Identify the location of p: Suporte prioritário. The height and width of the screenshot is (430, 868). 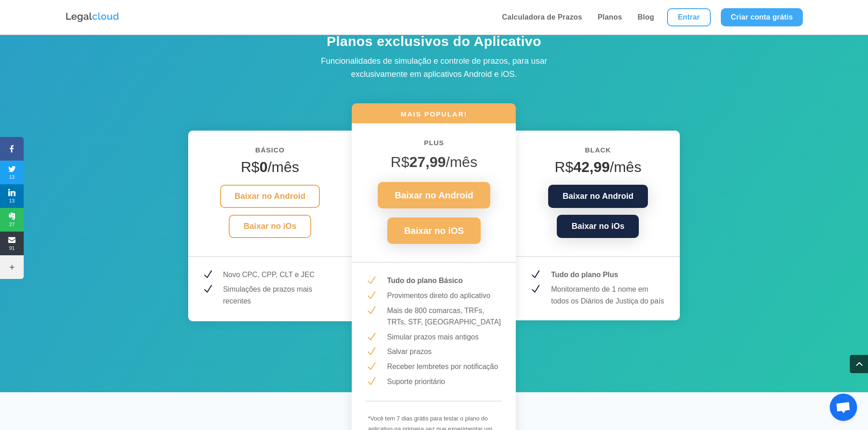
(444, 382).